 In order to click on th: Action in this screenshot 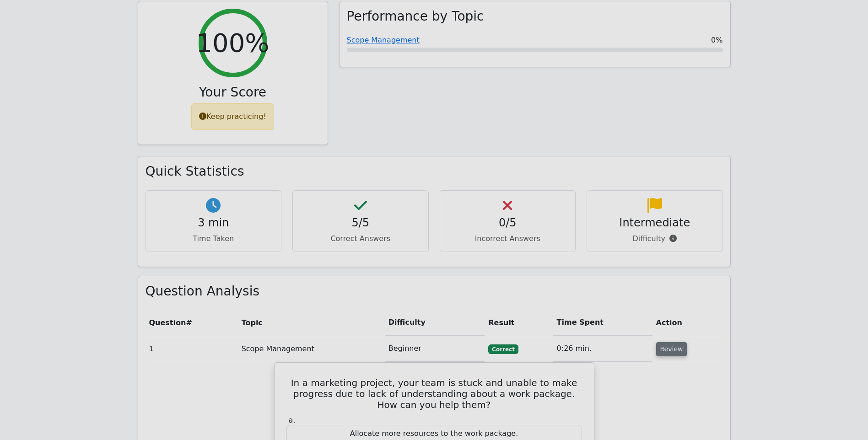, I will do `click(688, 323)`.